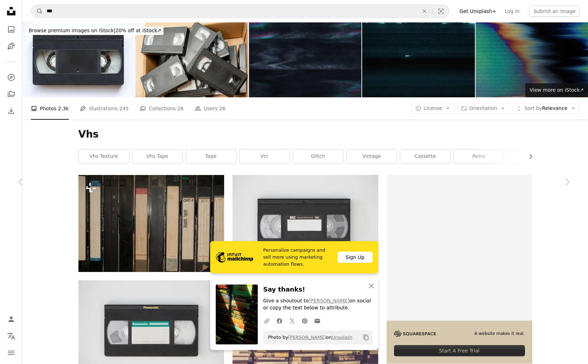  What do you see at coordinates (305, 223) in the screenshot?
I see `a: black cassette tape on white textile` at bounding box center [305, 223].